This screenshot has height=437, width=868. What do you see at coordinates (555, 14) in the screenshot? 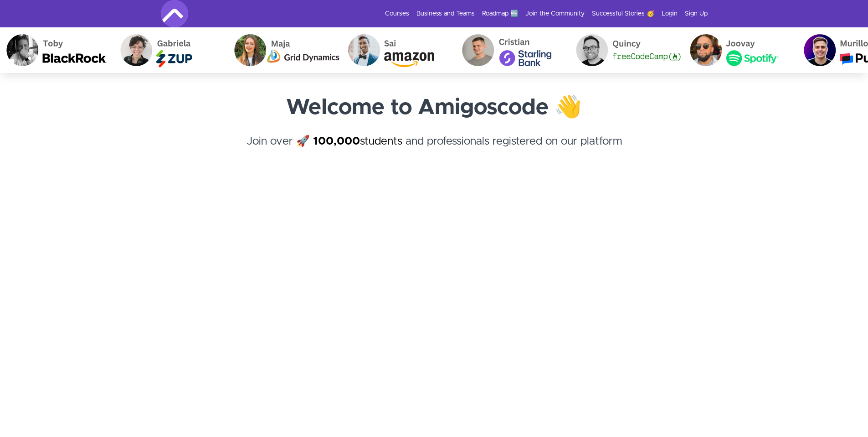
I see `a: Join the Community` at bounding box center [555, 14].